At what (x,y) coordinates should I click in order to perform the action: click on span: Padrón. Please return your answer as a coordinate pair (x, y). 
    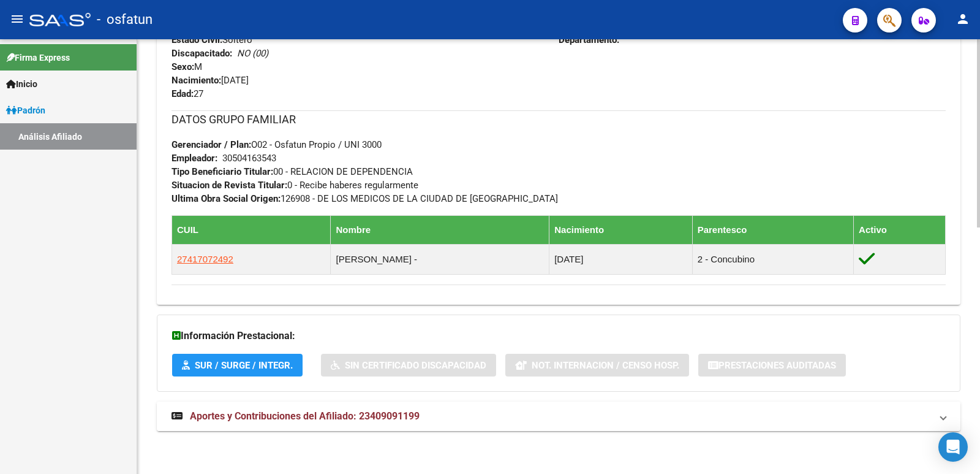
    Looking at the image, I should click on (26, 110).